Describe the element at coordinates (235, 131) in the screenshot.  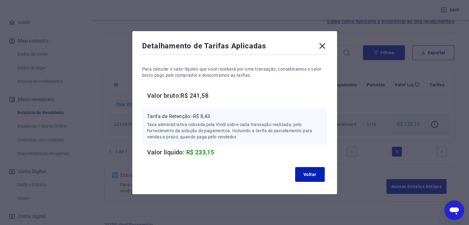
I see `p: Taxa administrativa cobrada pela Vindi sobre cada transação realizada, pelo fornecimento da soluç...` at that location.